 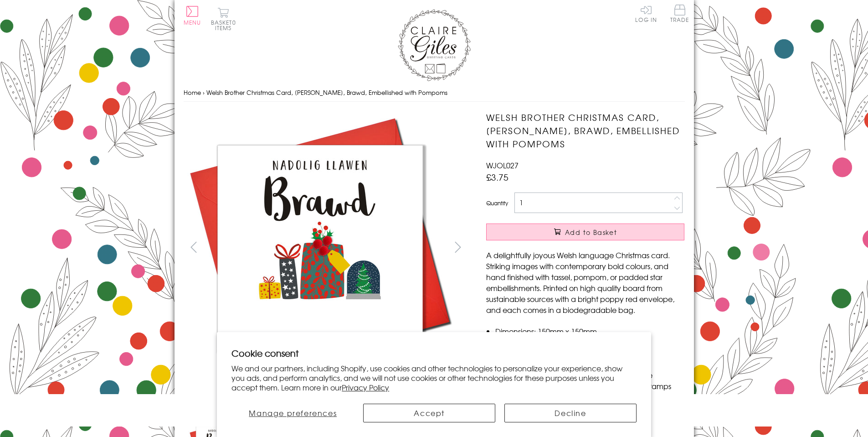 I want to click on a: Trade, so click(x=680, y=14).